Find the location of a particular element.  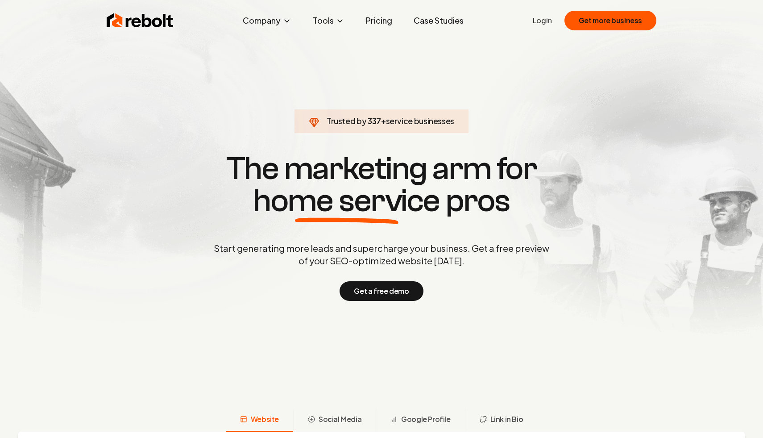

span: 337 is located at coordinates (375, 121).